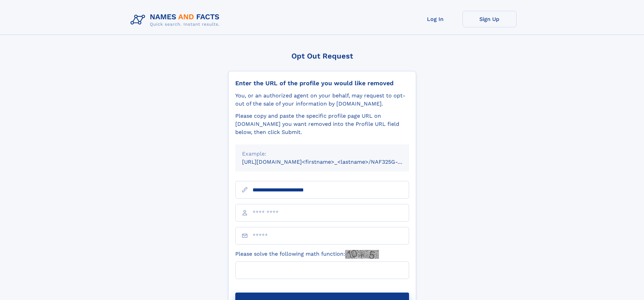  I want to click on a: Sign Up, so click(490, 19).